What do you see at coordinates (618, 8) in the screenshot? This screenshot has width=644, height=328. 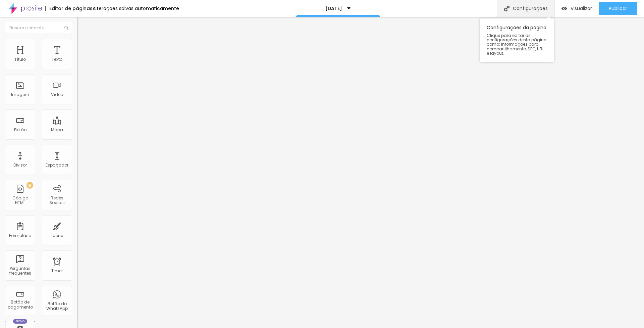 I see `span: Publicar` at bounding box center [618, 8].